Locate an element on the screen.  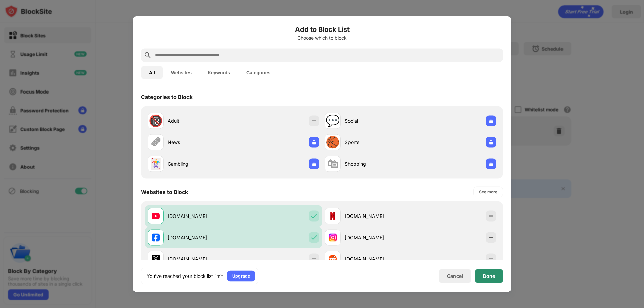
div: Choose which to block is located at coordinates (322, 37).